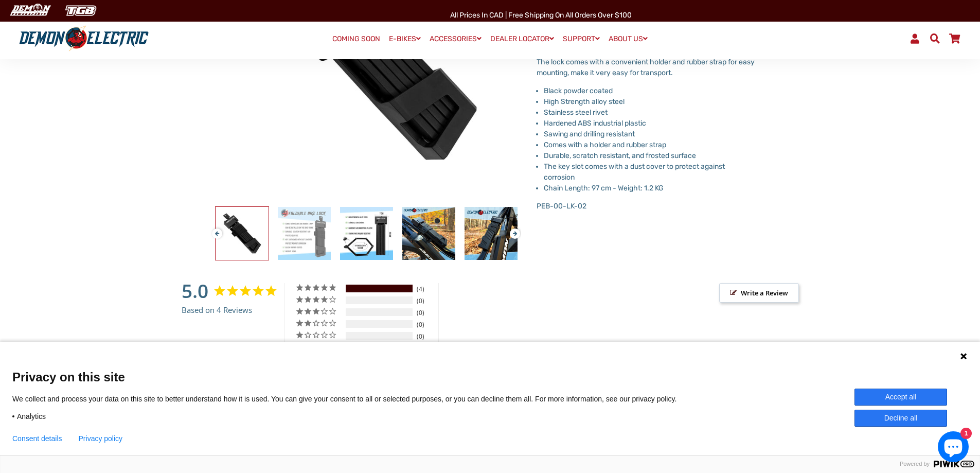 This screenshot has width=980, height=473. What do you see at coordinates (759, 293) in the screenshot?
I see `span: Write a Review` at bounding box center [759, 293].